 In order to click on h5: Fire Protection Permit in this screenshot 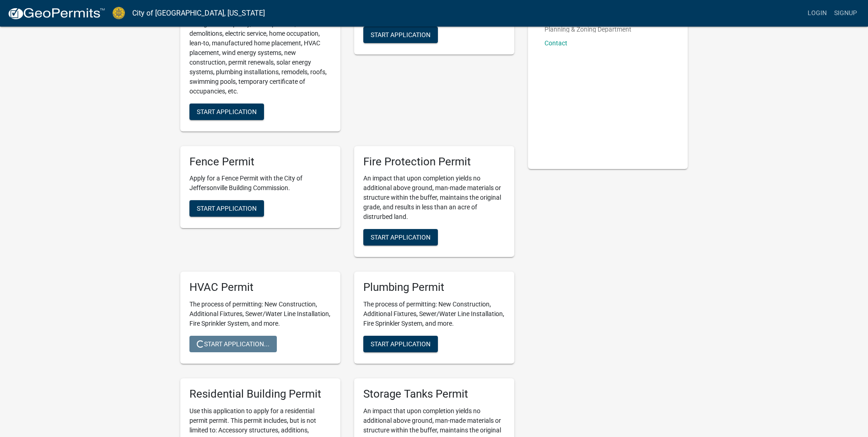, I will do `click(434, 161)`.